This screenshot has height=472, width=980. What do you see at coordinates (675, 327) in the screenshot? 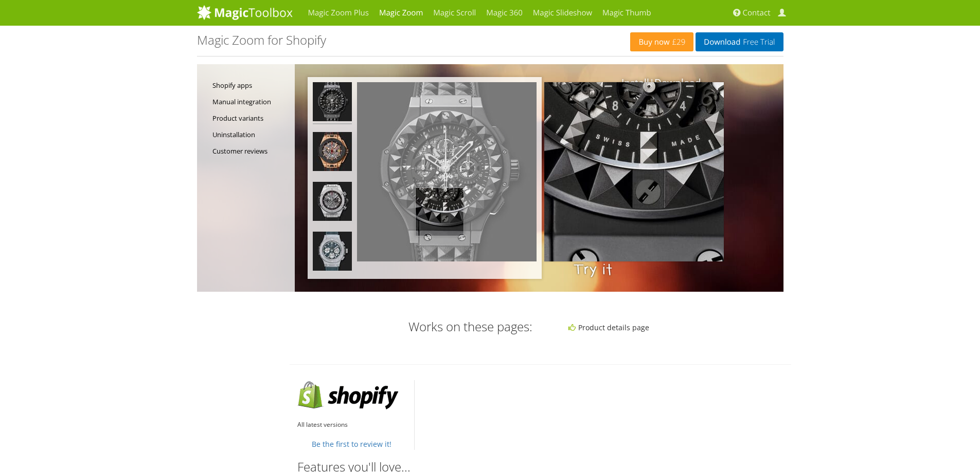
I see `li: Product details page` at bounding box center [675, 327].